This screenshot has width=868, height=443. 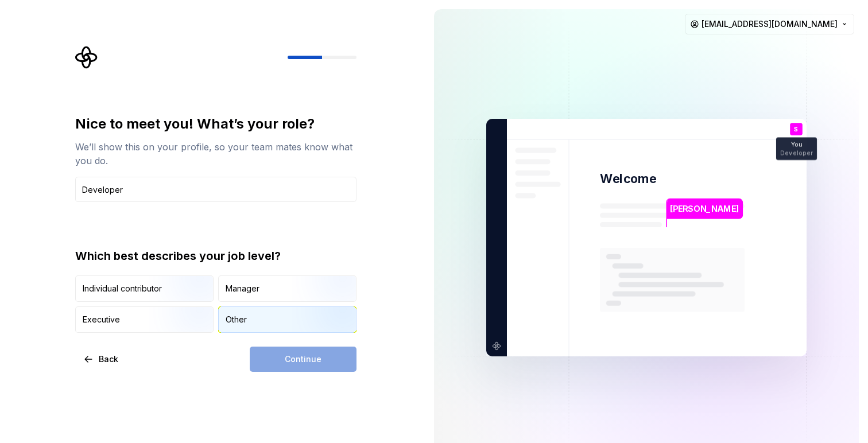 What do you see at coordinates (796, 129) in the screenshot?
I see `p: S` at bounding box center [796, 129].